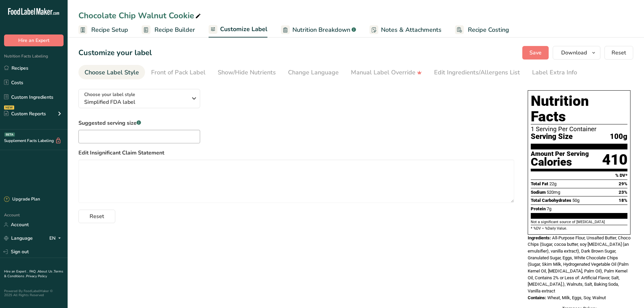 This screenshot has width=644, height=308. What do you see at coordinates (168, 30) in the screenshot?
I see `a: Recipe Builder` at bounding box center [168, 30].